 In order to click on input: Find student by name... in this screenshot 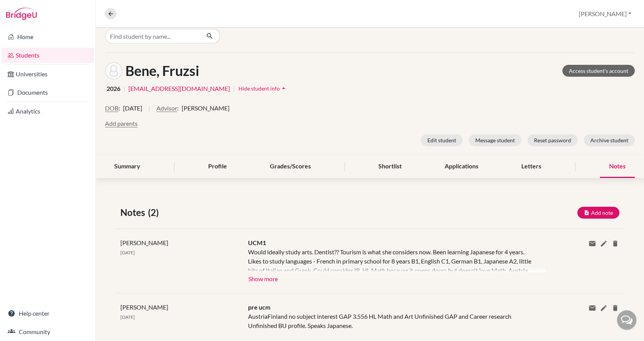, I will do `click(153, 36)`.